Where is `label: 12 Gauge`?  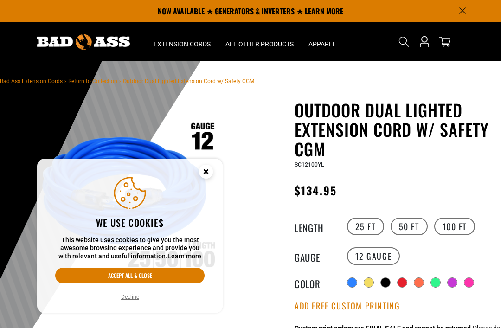 label: 12 Gauge is located at coordinates (373, 256).